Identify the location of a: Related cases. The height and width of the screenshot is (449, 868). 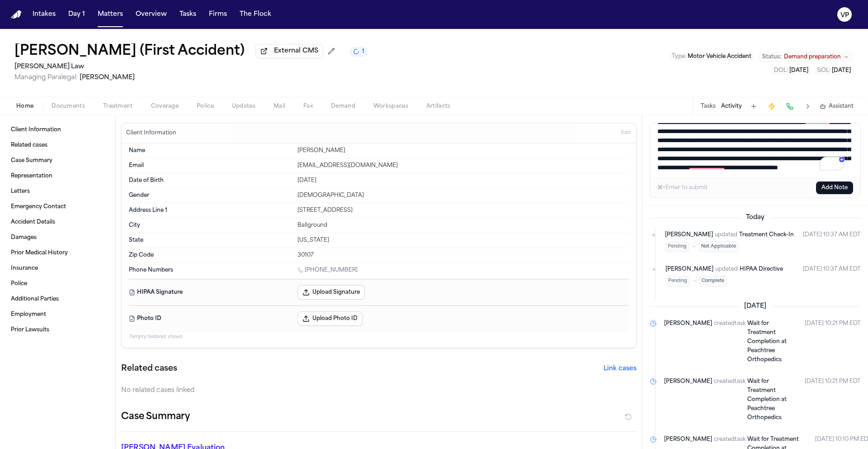
(57, 145).